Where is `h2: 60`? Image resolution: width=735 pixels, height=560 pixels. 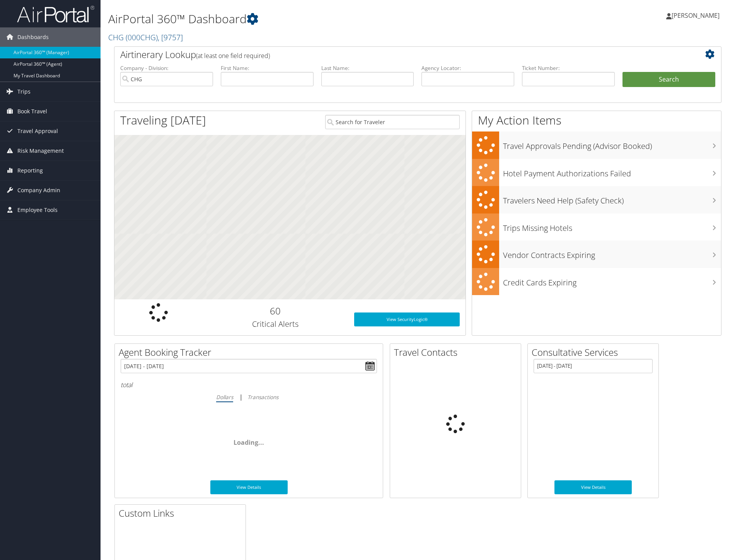 h2: 60 is located at coordinates (275, 311).